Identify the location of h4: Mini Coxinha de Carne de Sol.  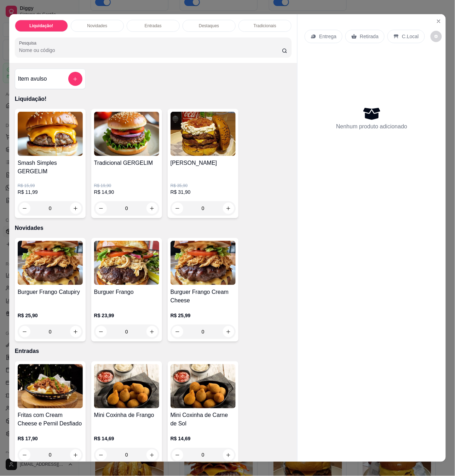
(203, 419).